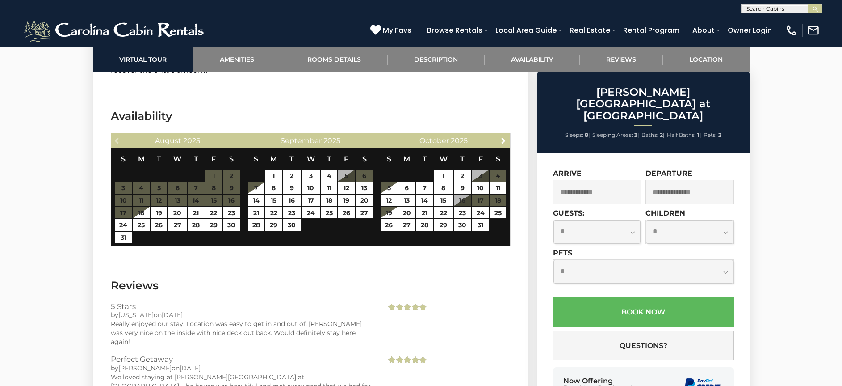  What do you see at coordinates (613, 134) in the screenshot?
I see `span: Sleeping Areas:` at bounding box center [613, 134].